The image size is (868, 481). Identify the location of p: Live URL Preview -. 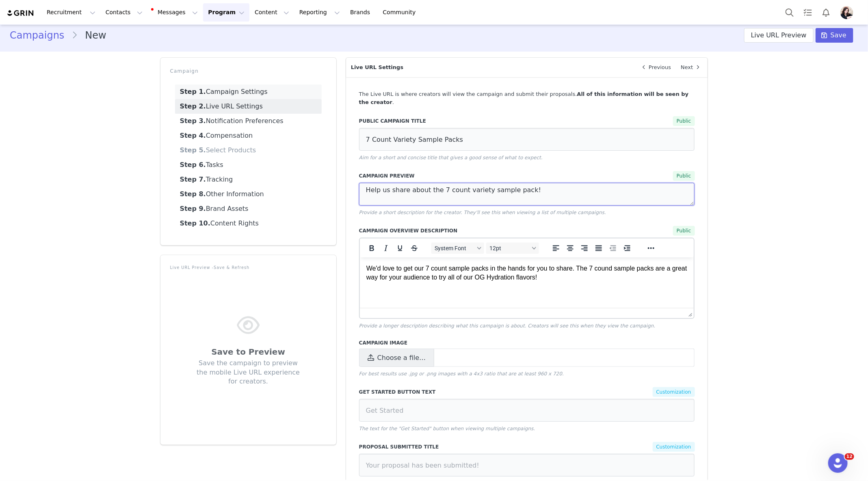
(248, 268).